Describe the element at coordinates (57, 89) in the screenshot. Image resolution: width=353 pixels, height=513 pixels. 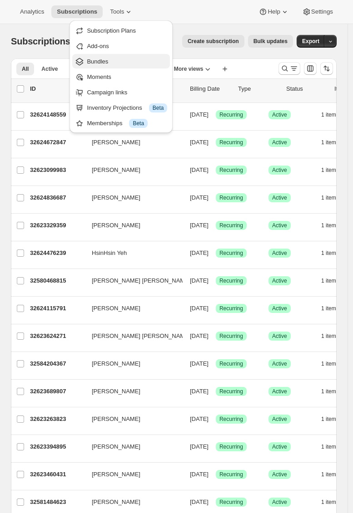
I see `p: ID` at that location.